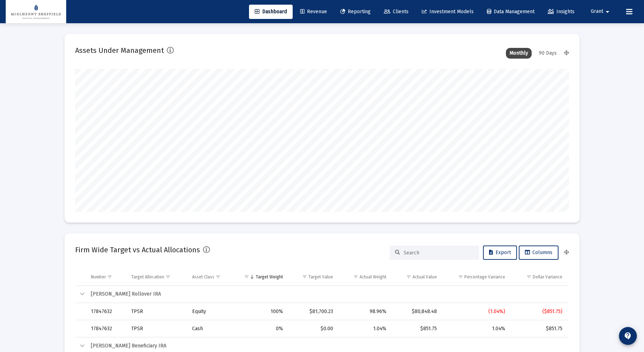  Describe the element at coordinates (601, 11) in the screenshot. I see `button: Grant` at that location.